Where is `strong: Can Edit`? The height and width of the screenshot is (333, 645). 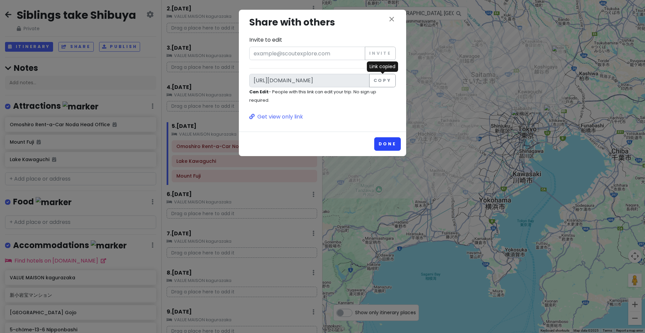 strong: Can Edit is located at coordinates (259, 92).